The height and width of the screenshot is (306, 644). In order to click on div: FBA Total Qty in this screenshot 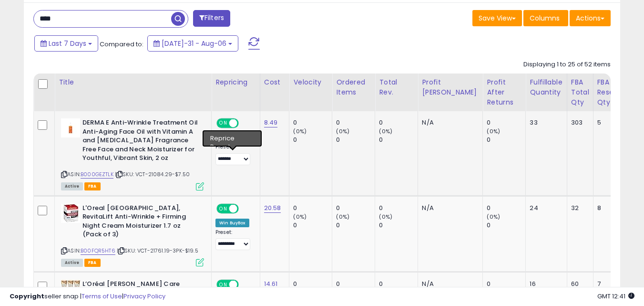, I will do `click(580, 92)`.